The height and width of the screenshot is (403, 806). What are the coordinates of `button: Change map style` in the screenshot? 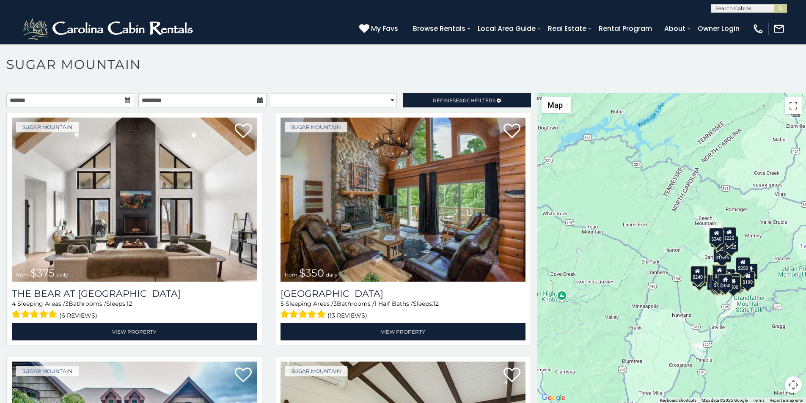 It's located at (557, 105).